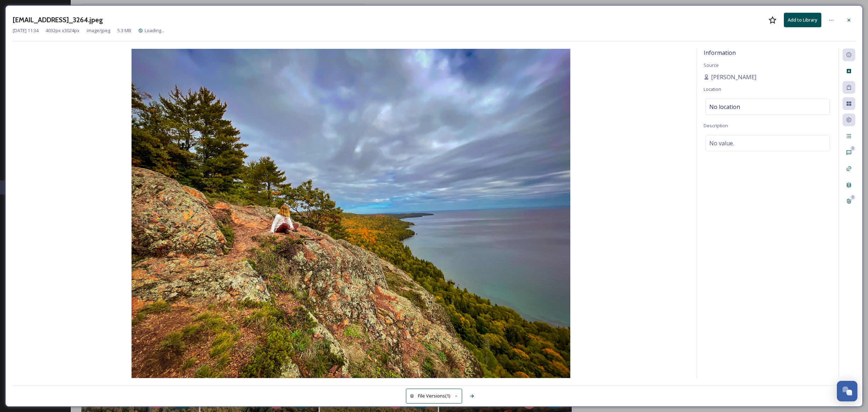 The width and height of the screenshot is (868, 412). I want to click on span: image/jpeg, so click(98, 30).